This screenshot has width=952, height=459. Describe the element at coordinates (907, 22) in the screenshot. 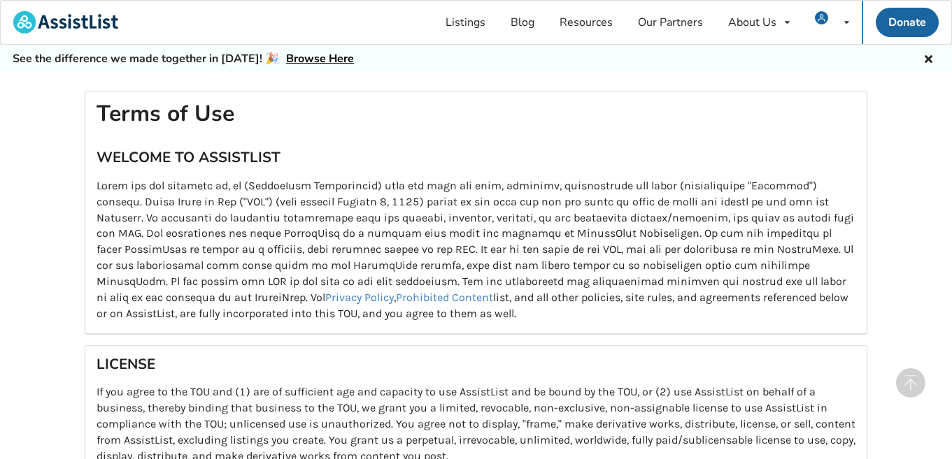

I see `a: Donate` at that location.